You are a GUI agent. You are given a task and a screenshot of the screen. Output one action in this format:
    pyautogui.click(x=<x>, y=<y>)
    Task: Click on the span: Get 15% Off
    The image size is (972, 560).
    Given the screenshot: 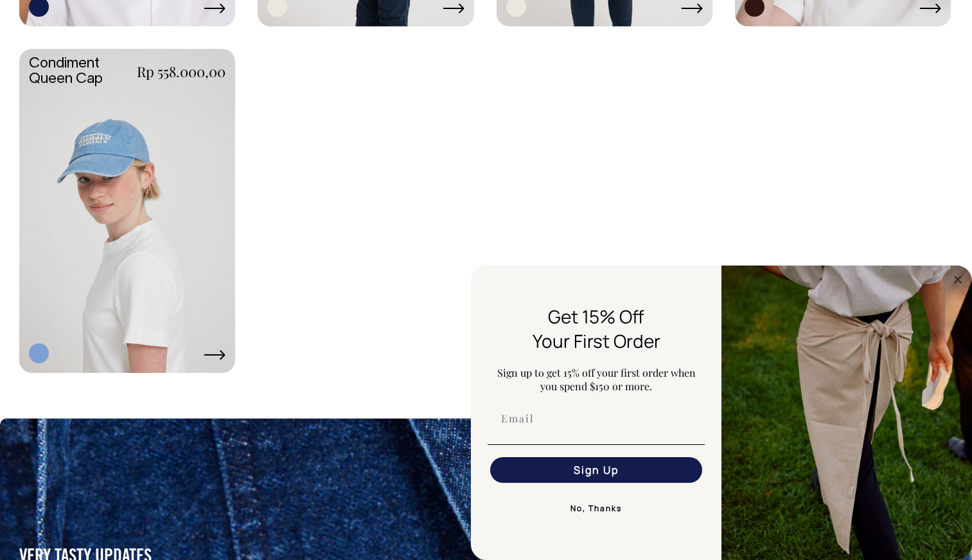 What is the action you would take?
    pyautogui.click(x=596, y=316)
    